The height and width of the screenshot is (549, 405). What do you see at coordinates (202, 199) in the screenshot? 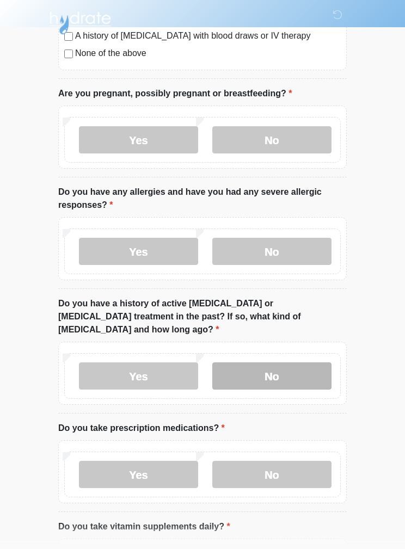
I see `label: Do you have any allergies and have you had any severe allergic responses?` at bounding box center [202, 199].